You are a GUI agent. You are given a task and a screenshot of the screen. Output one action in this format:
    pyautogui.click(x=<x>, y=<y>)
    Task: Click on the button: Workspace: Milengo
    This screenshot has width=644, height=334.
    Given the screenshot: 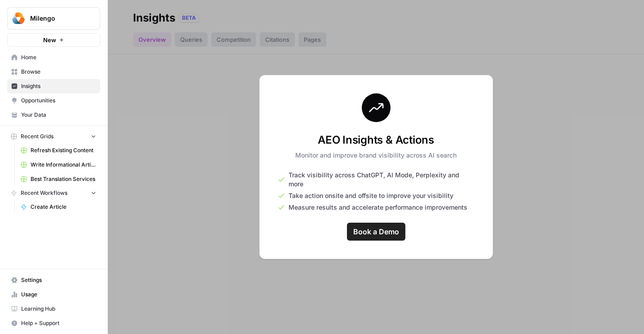 What is the action you would take?
    pyautogui.click(x=53, y=19)
    